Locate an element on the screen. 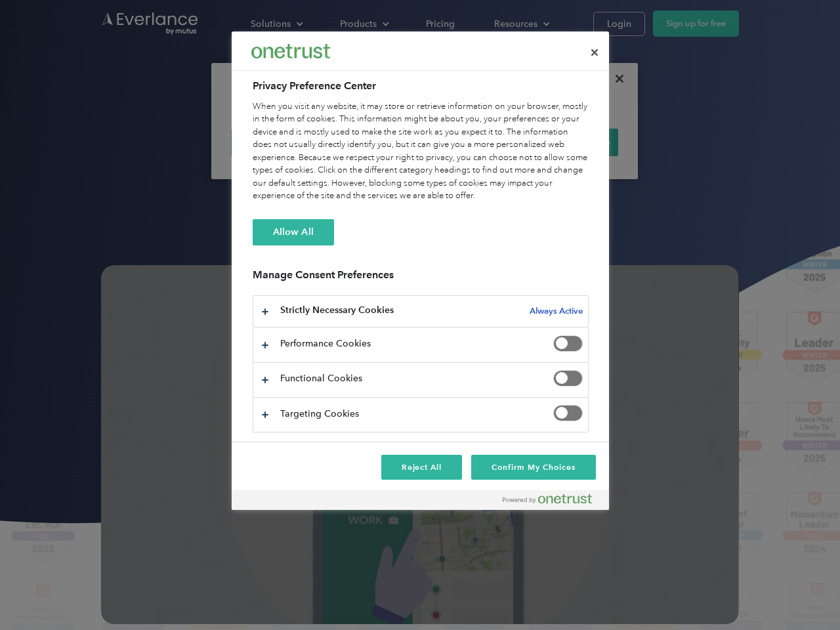 The image size is (840, 630). input: Submit is located at coordinates (129, 92).